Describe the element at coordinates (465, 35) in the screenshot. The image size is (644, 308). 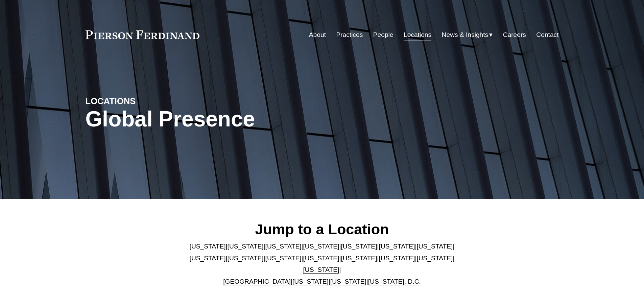
I see `span: News & Insights` at that location.